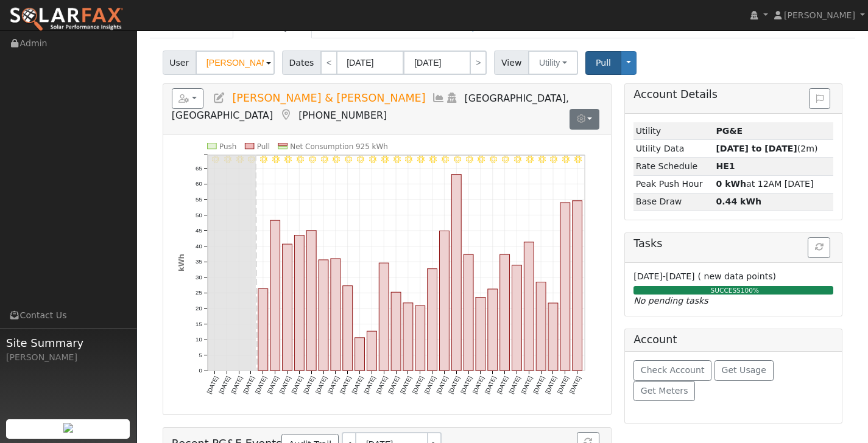 This screenshot has height=443, width=868. Describe the element at coordinates (300, 159) in the screenshot. I see `i: 8/08 - Clear` at that location.